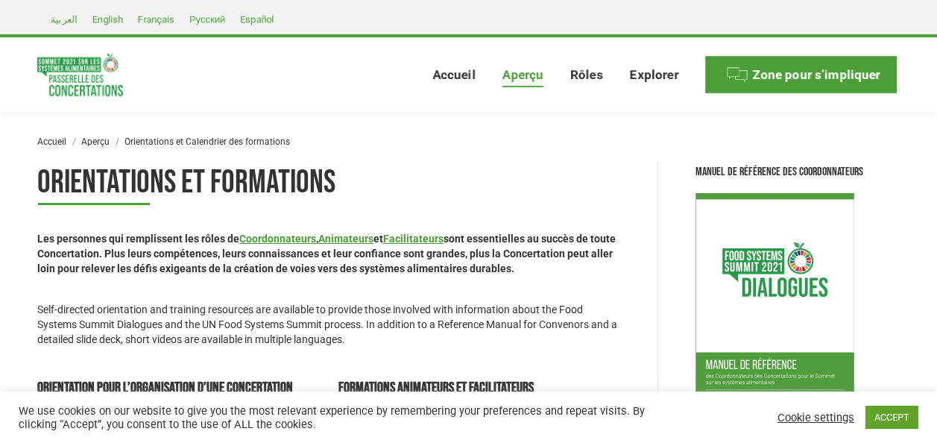 The image size is (937, 443). Describe the element at coordinates (816, 75) in the screenshot. I see `span: Zone pour s’impliquer` at that location.